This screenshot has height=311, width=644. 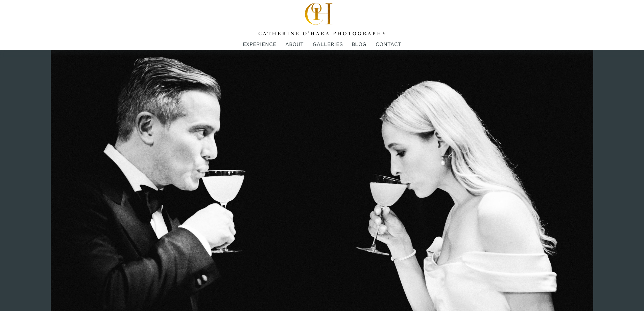 What do you see at coordinates (359, 44) in the screenshot?
I see `a: BLOG` at bounding box center [359, 44].